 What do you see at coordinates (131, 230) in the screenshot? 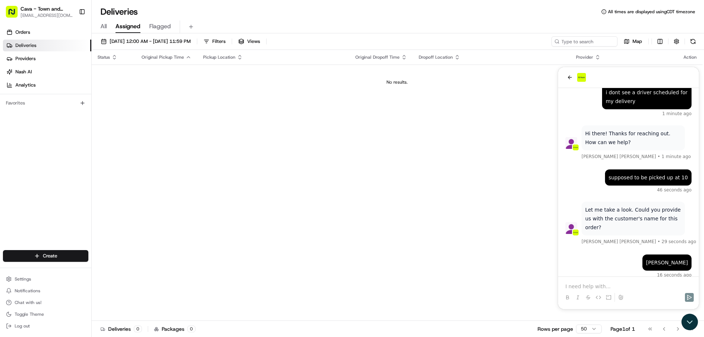
I see `button: Send` at bounding box center [131, 230].